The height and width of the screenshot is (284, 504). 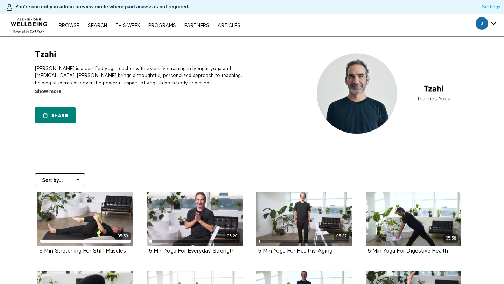 I want to click on a: Settings, so click(x=491, y=7).